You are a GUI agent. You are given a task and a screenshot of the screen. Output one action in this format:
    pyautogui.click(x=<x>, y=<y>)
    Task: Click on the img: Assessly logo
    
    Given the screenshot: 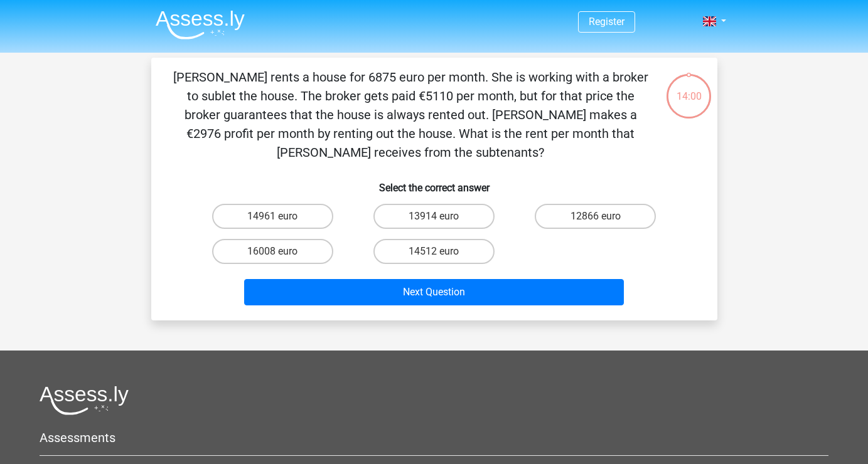 What is the action you would take?
    pyautogui.click(x=84, y=400)
    